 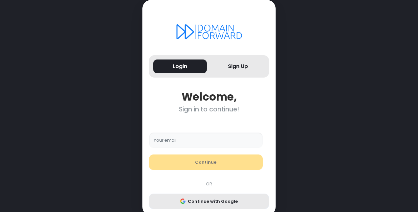 What do you see at coordinates (209, 202) in the screenshot?
I see `button: Continue with Google` at bounding box center [209, 202].